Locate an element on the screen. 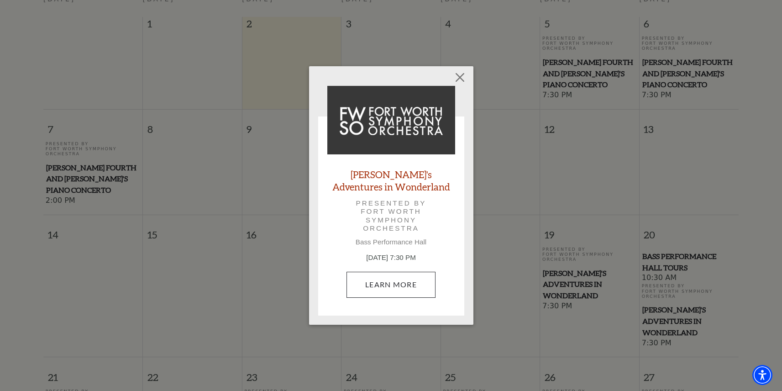 The height and width of the screenshot is (391, 782). p: Presented by Fort Worth Symphony Orchestra is located at coordinates (391, 216).